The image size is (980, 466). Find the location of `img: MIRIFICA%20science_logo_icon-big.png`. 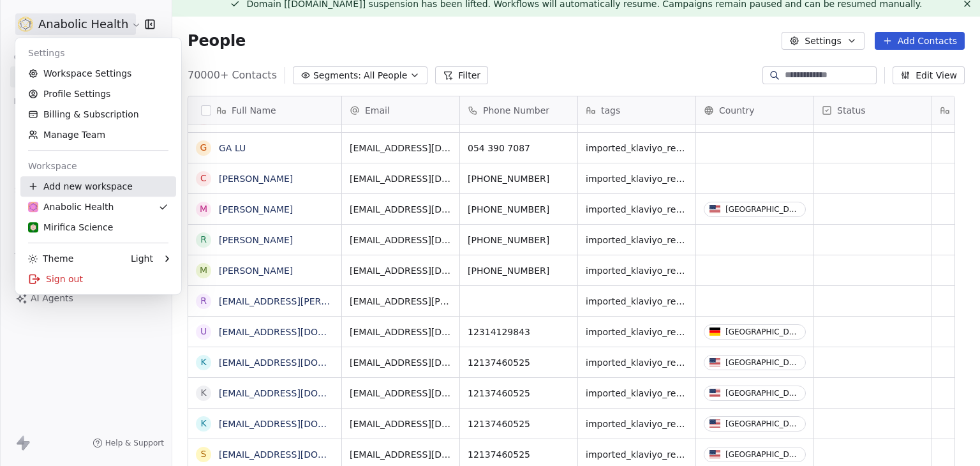

img: MIRIFICA%20science_logo_icon-big.png is located at coordinates (33, 227).